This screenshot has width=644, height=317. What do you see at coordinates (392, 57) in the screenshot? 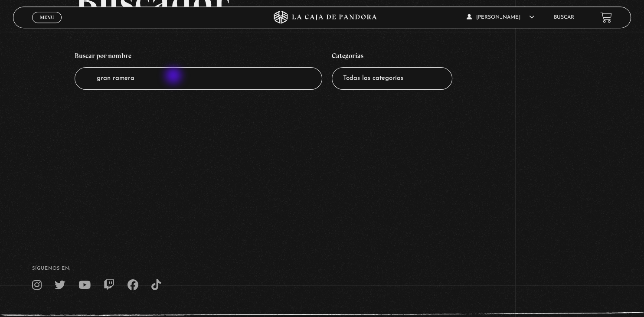
I see `h4: Categorías` at bounding box center [392, 57].